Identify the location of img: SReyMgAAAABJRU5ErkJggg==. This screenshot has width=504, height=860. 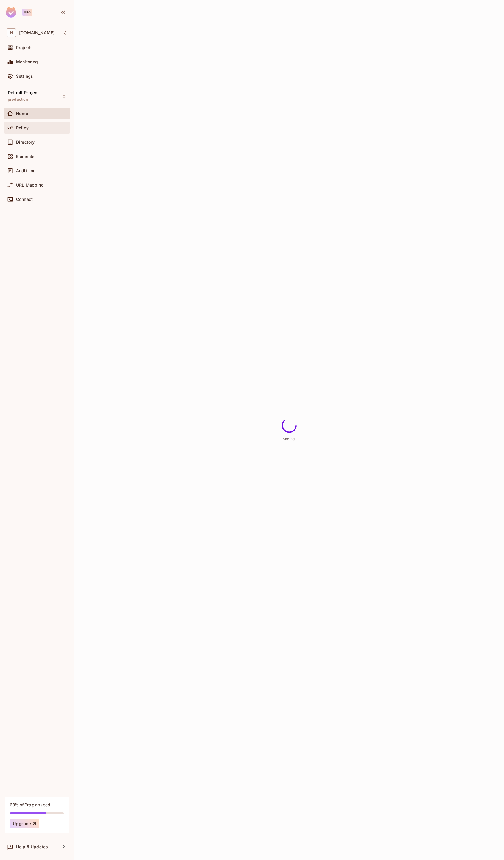
(11, 12).